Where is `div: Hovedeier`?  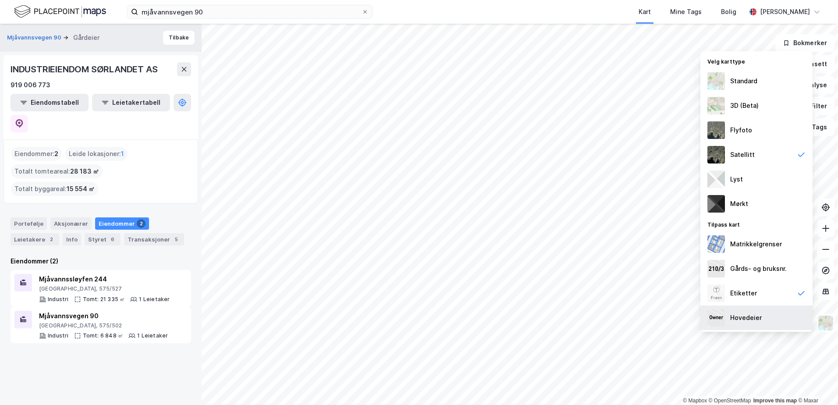 div: Hovedeier is located at coordinates (746, 318).